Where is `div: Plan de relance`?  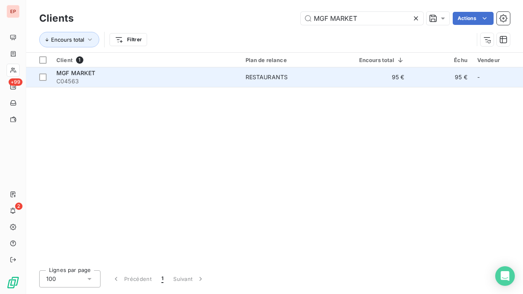 div: Plan de relance is located at coordinates (292, 60).